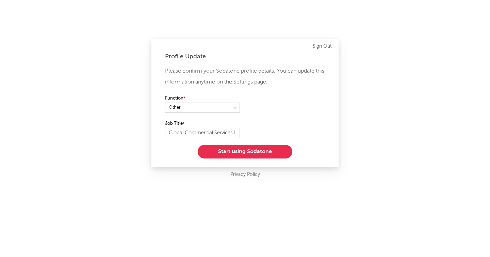 The width and height of the screenshot is (490, 257). What do you see at coordinates (322, 46) in the screenshot?
I see `a: Sign Out` at bounding box center [322, 46].